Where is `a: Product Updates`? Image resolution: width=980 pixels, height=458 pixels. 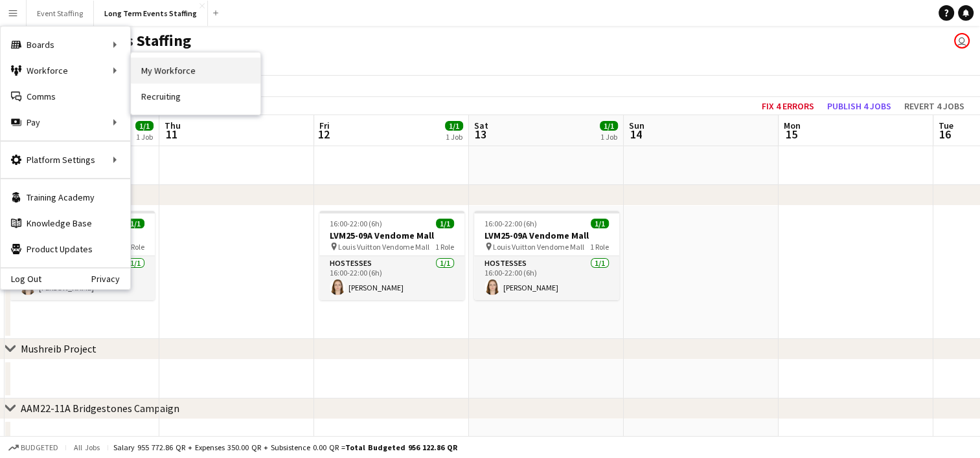 a: Product Updates is located at coordinates (65, 250).